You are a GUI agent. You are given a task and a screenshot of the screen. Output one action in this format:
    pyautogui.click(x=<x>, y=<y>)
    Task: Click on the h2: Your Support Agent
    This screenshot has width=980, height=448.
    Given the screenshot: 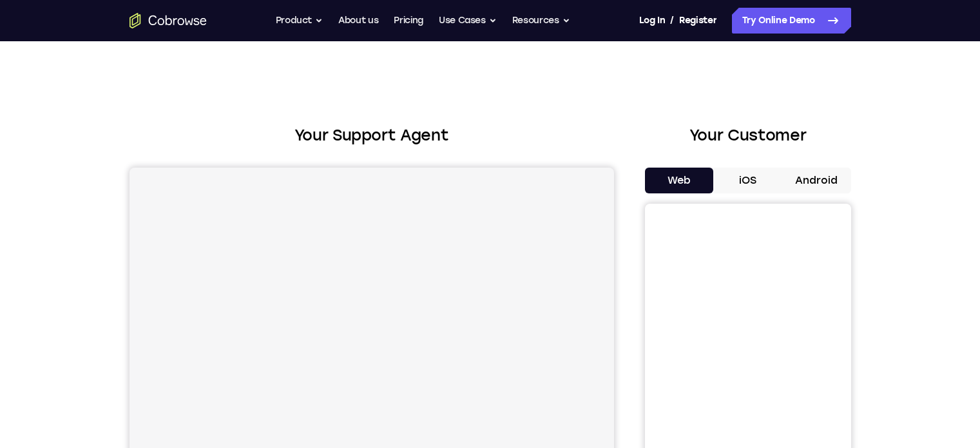 What is the action you would take?
    pyautogui.click(x=372, y=135)
    